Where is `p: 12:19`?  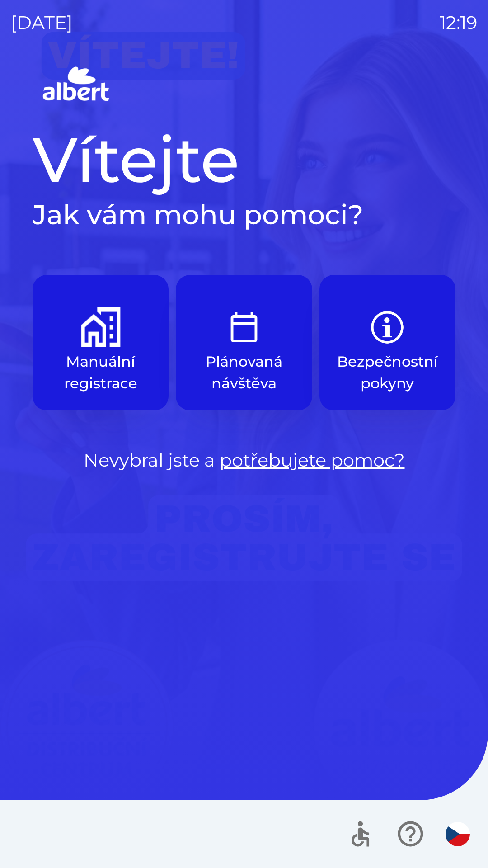
p: 12:19 is located at coordinates (458, 23).